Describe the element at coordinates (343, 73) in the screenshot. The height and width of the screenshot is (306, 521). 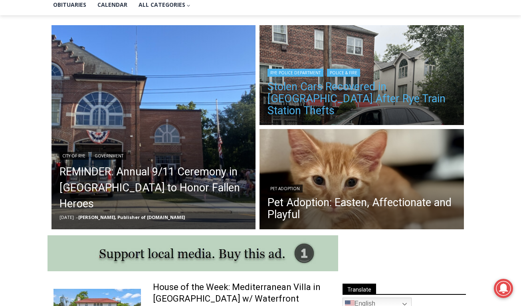
I see `a: Police & Fire` at that location.